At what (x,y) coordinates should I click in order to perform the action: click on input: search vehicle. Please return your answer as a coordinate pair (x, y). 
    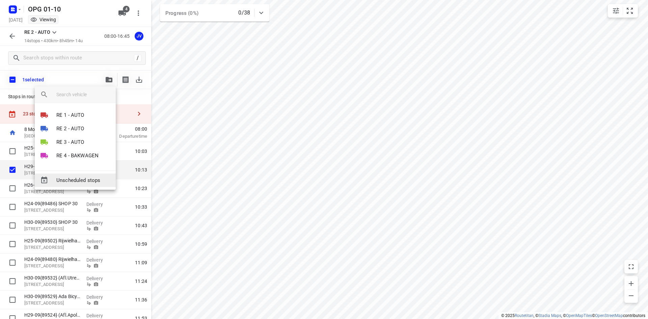
    Looking at the image, I should click on (83, 94).